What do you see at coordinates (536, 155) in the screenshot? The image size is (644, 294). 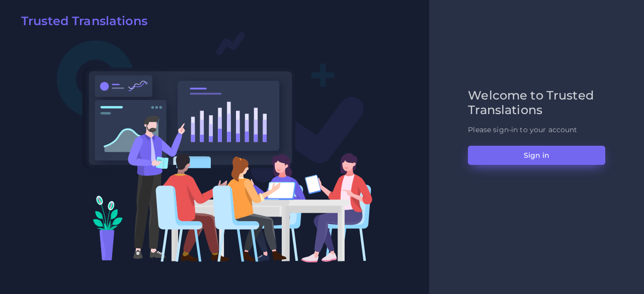 I see `button: Sign in` at bounding box center [536, 155].